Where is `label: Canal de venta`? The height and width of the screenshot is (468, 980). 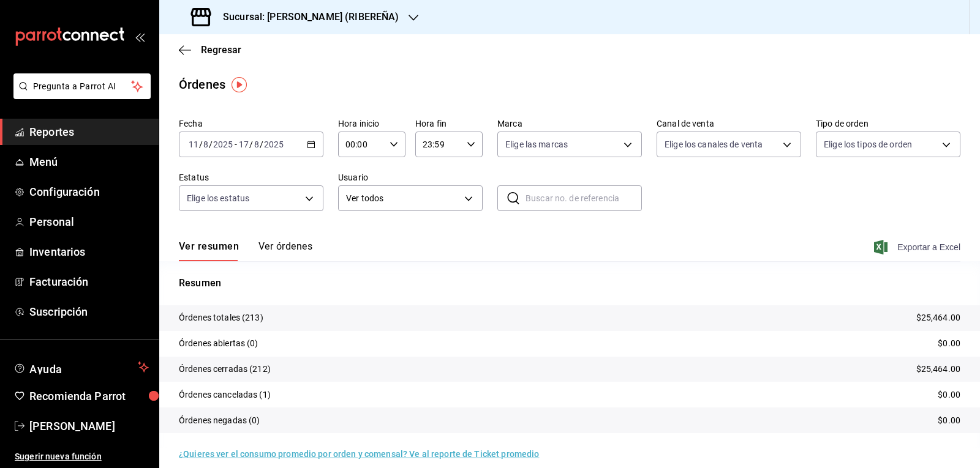
label: Canal de venta is located at coordinates (728, 124).